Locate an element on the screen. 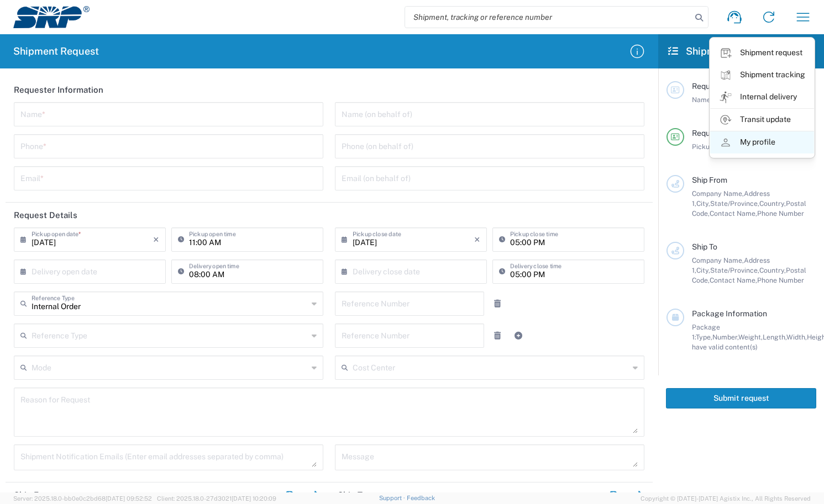  span: Requester Information is located at coordinates (732, 86).